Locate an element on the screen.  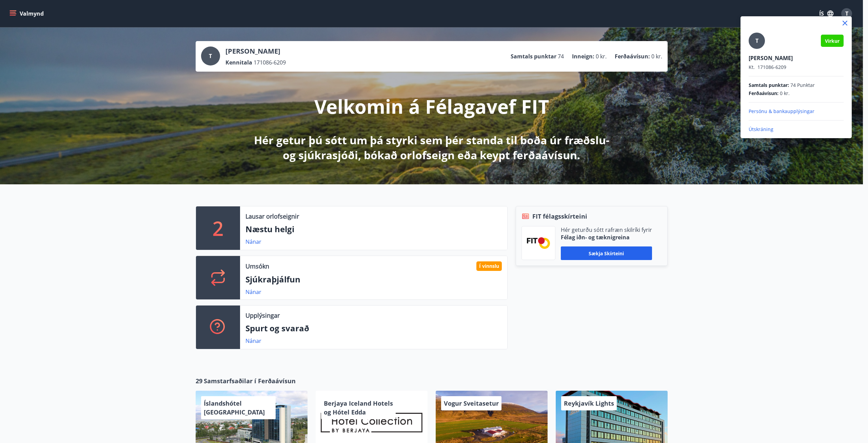
p: Persónu & bankaupplýsingar is located at coordinates (796, 111).